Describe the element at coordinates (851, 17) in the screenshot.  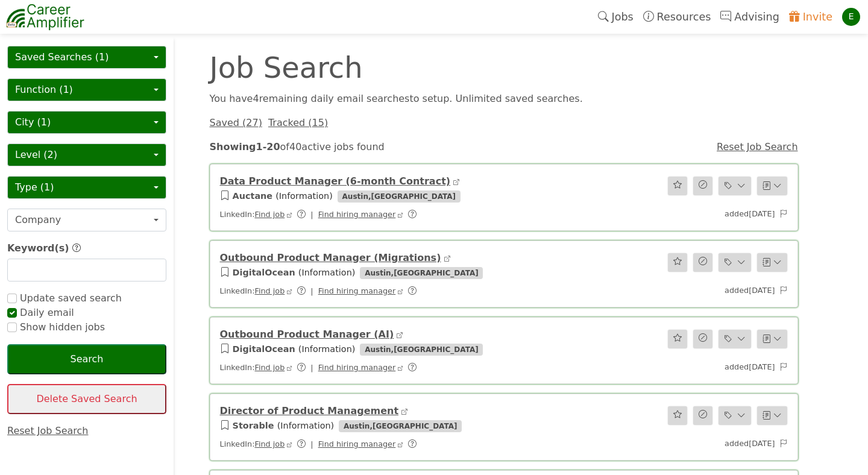
I see `div: E` at that location.